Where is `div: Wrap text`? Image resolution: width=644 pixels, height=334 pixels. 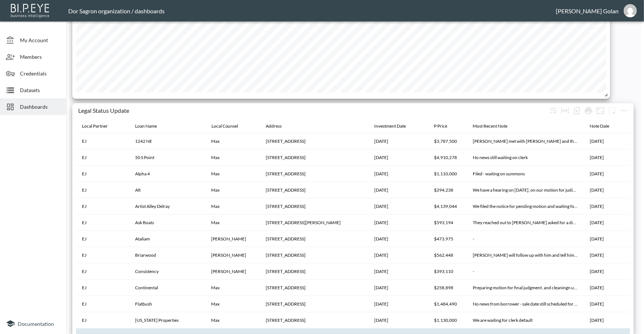
div: Wrap text is located at coordinates (553, 110).